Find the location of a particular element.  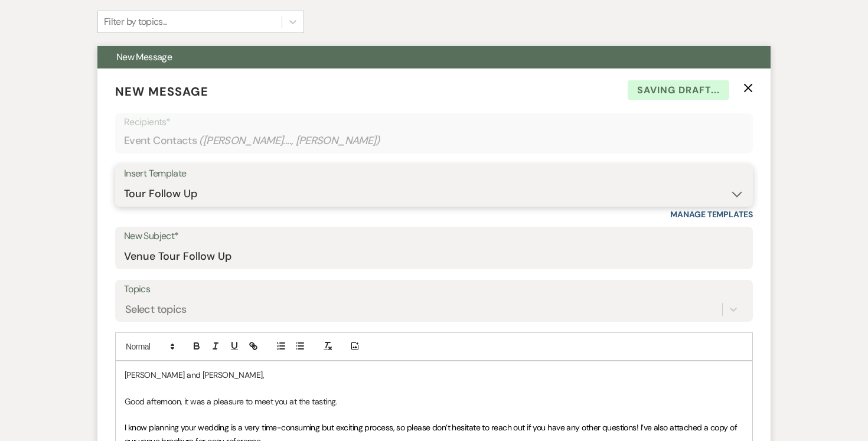

p: Good afternoon, it was a pleasure to meet you at the tasting. is located at coordinates (434, 402).